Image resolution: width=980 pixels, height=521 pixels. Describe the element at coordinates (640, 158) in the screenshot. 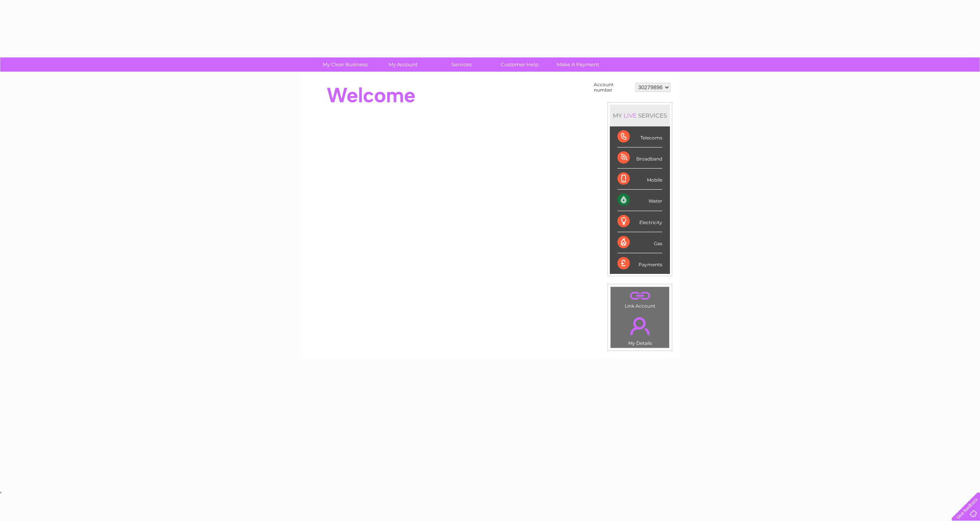

I see `div: Broadband` at that location.